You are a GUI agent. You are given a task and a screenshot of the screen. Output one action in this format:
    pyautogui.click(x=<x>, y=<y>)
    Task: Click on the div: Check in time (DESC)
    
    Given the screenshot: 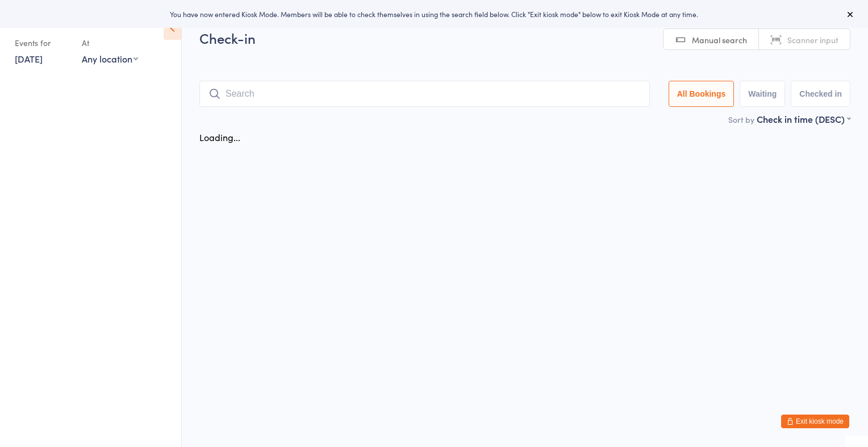 What is the action you would take?
    pyautogui.click(x=803, y=119)
    